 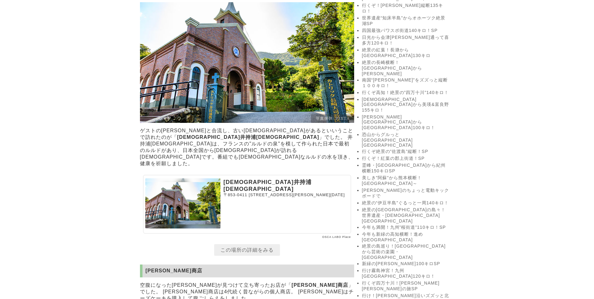 What do you see at coordinates (336, 237) in the screenshot?
I see `a: OSCA LABO Place` at bounding box center [336, 237].